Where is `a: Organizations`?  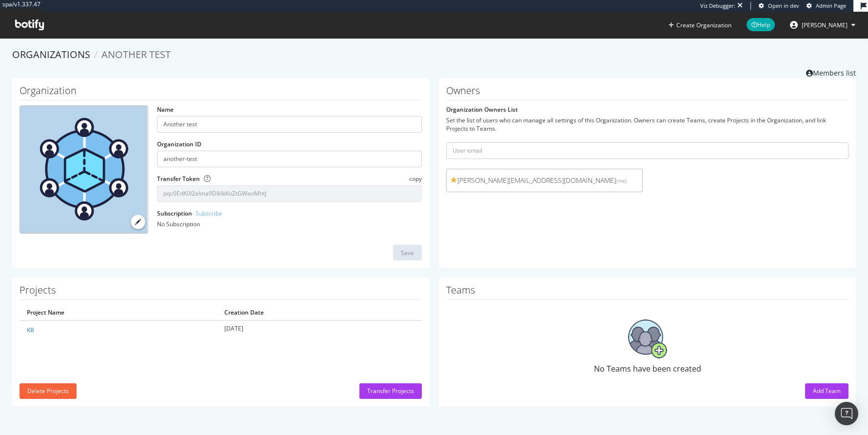 a: Organizations is located at coordinates (51, 54).